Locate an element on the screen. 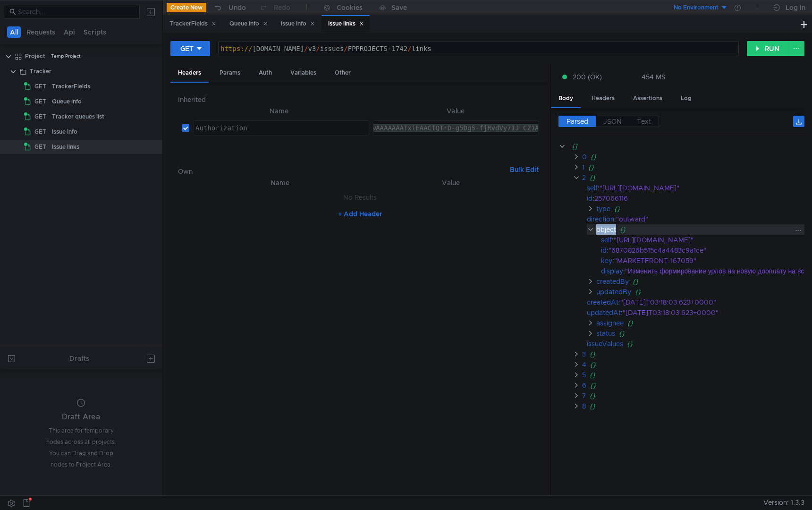  button: GET is located at coordinates (190, 49).